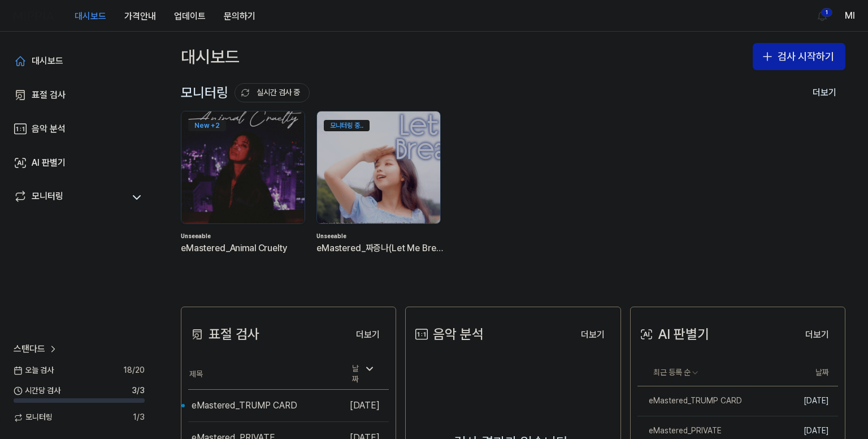 Image resolution: width=868 pixels, height=439 pixels. What do you see at coordinates (206, 126) in the screenshot?
I see `div: New + 2` at bounding box center [206, 126].